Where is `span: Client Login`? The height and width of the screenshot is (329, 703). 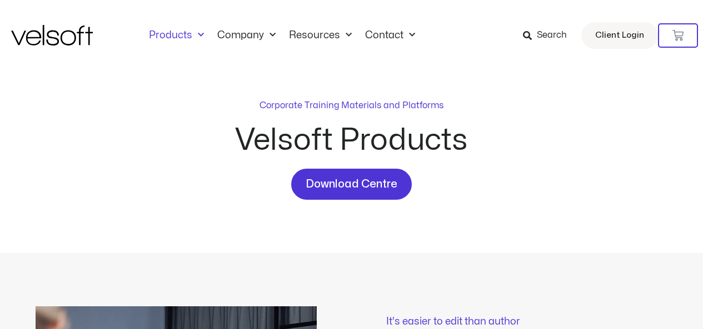
span: Client Login is located at coordinates (619, 36).